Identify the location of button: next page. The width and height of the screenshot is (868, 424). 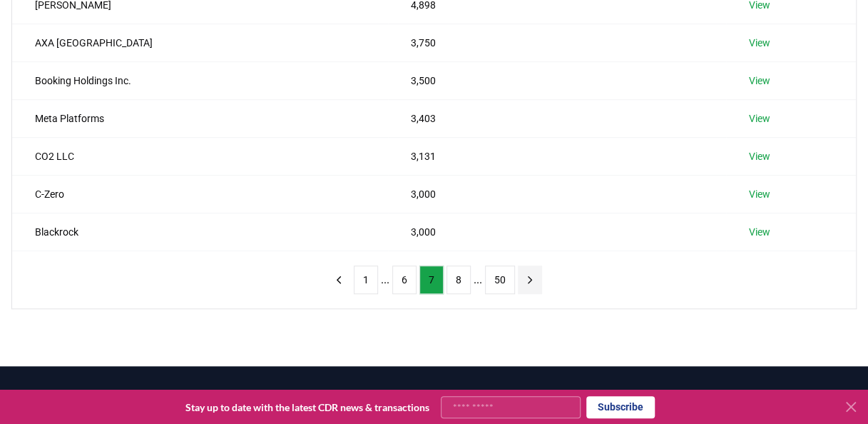
(530, 280).